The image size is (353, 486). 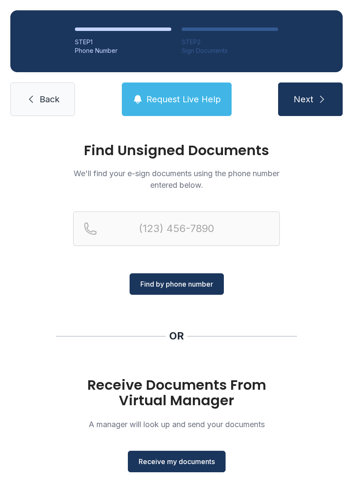 I want to click on div: Sign Documents, so click(x=230, y=51).